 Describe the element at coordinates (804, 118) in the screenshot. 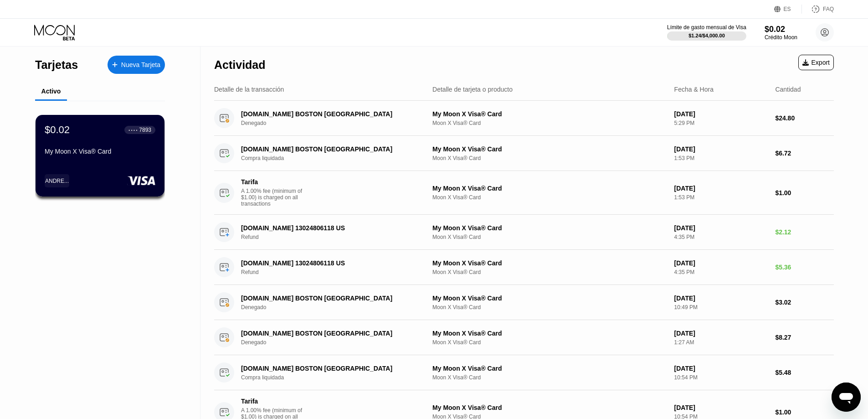

I see `div: $24.80` at that location.